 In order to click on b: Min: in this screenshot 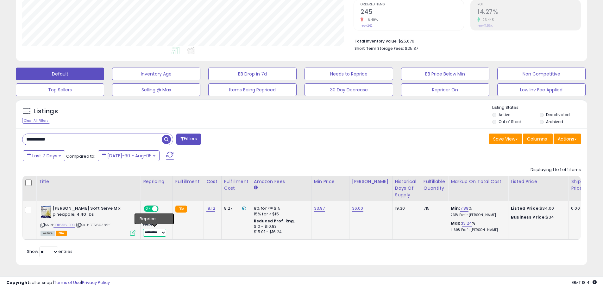, I will do `click(456, 208)`.